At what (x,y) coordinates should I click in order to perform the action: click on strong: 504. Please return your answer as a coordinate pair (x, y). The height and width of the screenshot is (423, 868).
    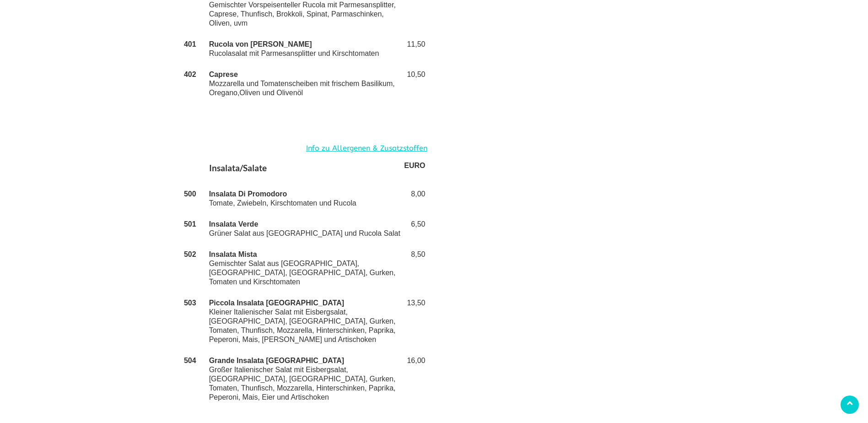
    Looking at the image, I should click on (190, 360).